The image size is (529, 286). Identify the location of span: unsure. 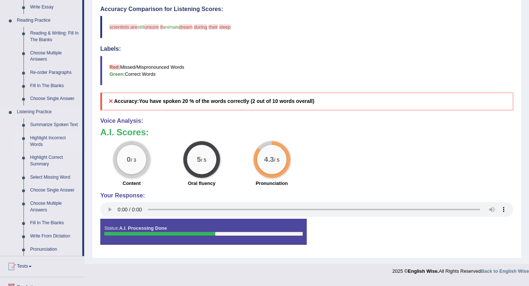
(152, 27).